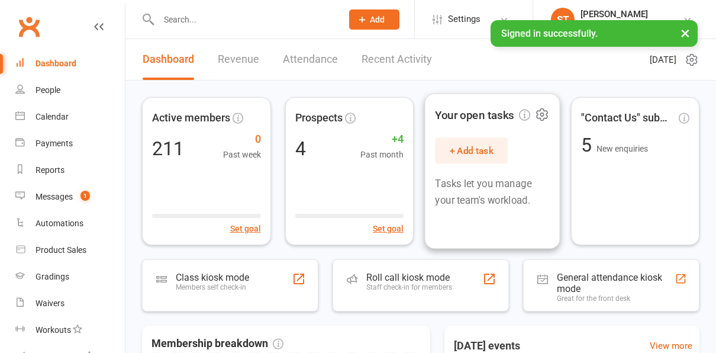 This screenshot has width=716, height=353. What do you see at coordinates (671, 346) in the screenshot?
I see `a: View more` at bounding box center [671, 346].